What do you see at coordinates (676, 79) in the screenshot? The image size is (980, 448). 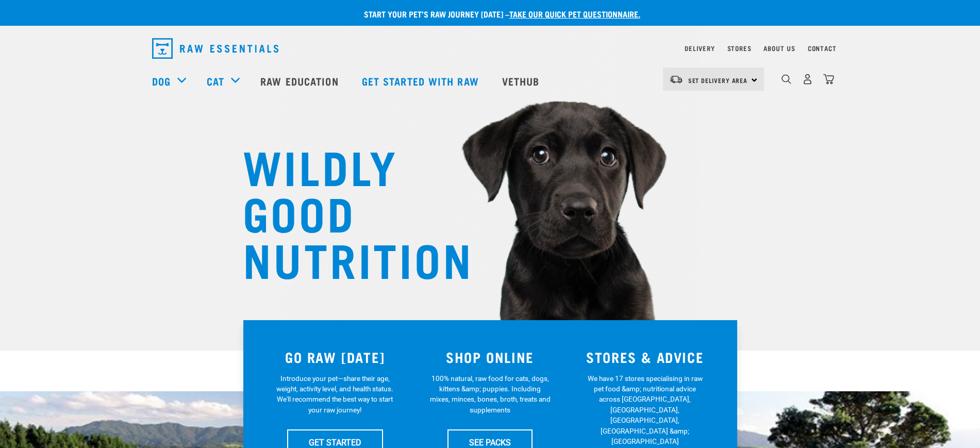 I see `img: van-moving.png` at bounding box center [676, 79].